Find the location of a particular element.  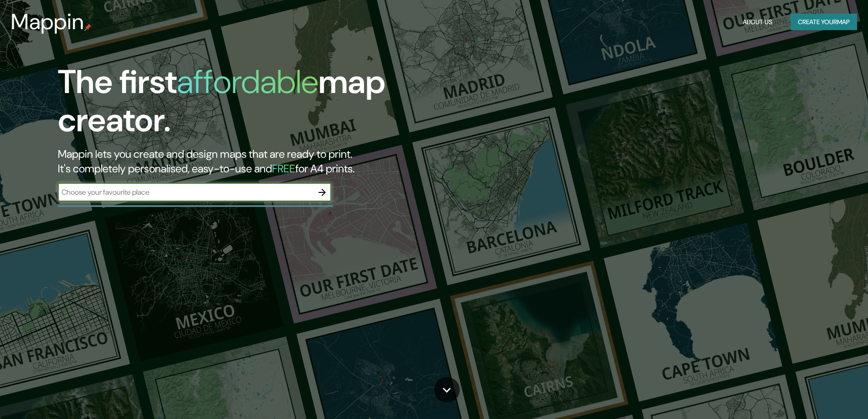

button: About Us is located at coordinates (757, 22).